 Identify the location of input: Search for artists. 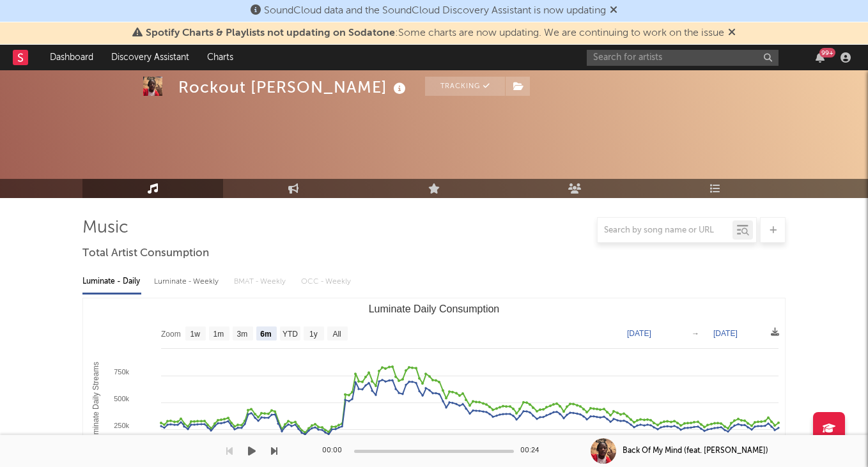
(683, 57).